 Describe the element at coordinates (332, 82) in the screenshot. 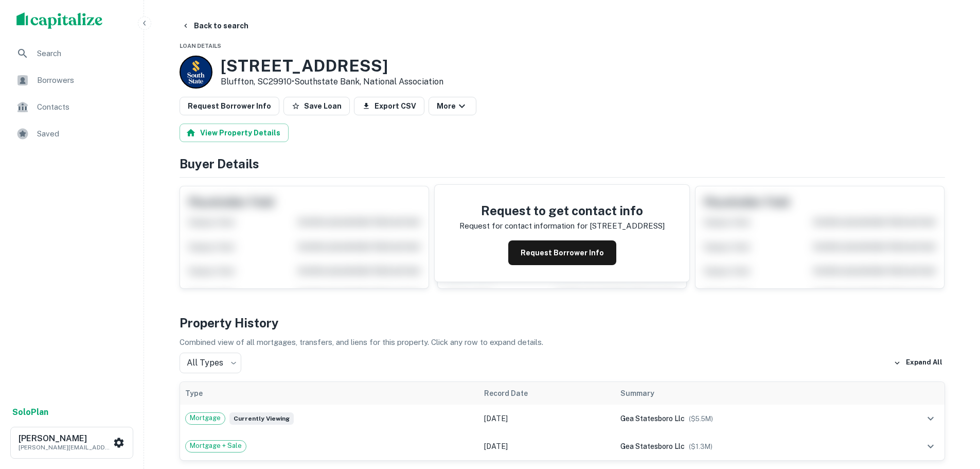

I see `p: Bluffton, SC29910 •` at that location.